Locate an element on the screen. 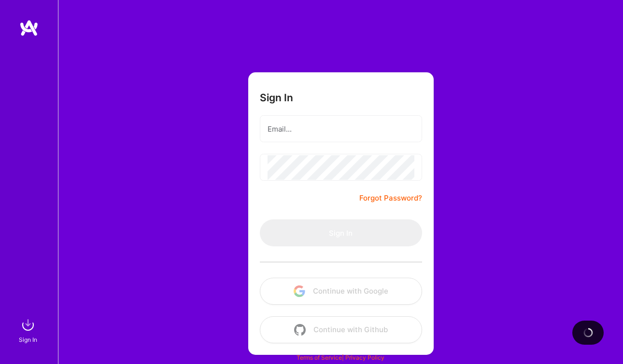 Image resolution: width=623 pixels, height=364 pixels. button: Sign In is located at coordinates (341, 233).